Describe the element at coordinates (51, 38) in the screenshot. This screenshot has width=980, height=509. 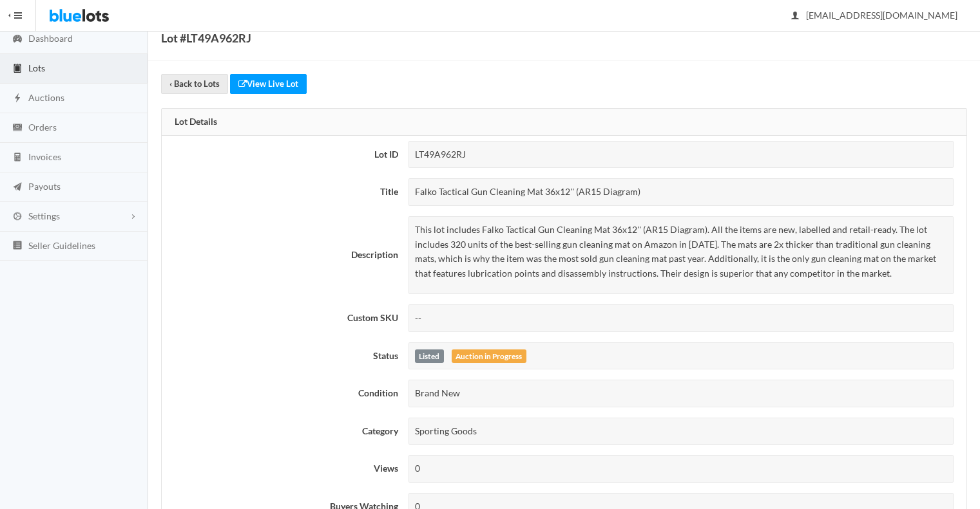
I see `span: Dashboard` at that location.